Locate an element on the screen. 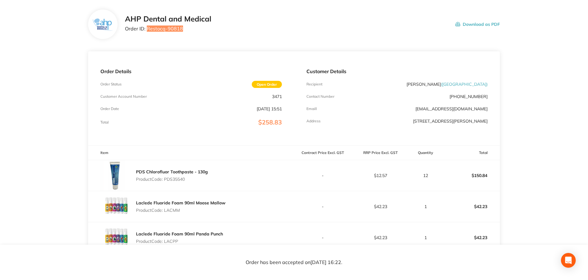  th: Item is located at coordinates (191, 153).